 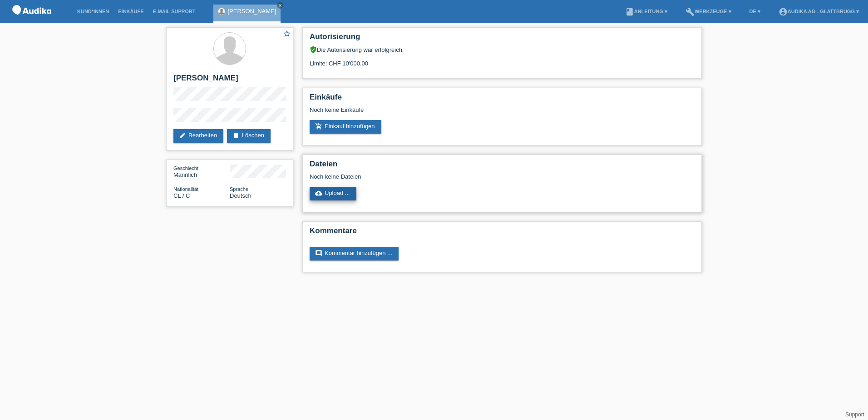 I want to click on div: Die Autorisierung war erfolgreich., so click(x=502, y=49).